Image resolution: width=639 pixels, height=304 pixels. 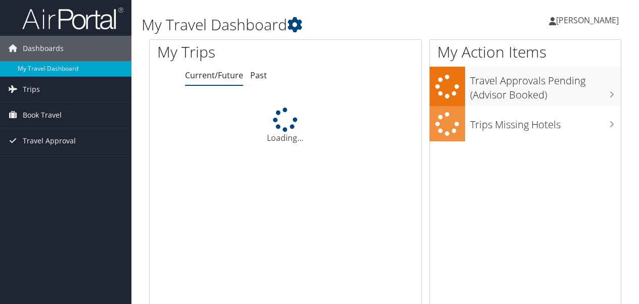 What do you see at coordinates (545, 85) in the screenshot?
I see `h3: Travel Approvals Pending (Advisor Booked)` at bounding box center [545, 85].